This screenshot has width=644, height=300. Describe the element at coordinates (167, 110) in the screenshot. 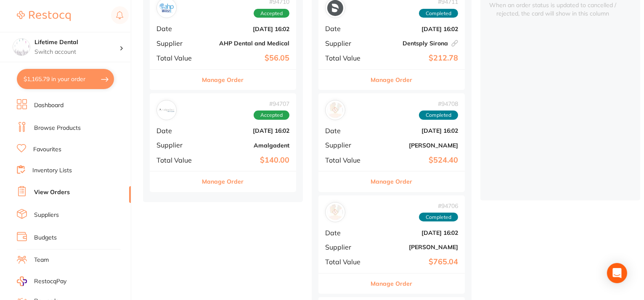

I see `img: Amalgadent` at that location.